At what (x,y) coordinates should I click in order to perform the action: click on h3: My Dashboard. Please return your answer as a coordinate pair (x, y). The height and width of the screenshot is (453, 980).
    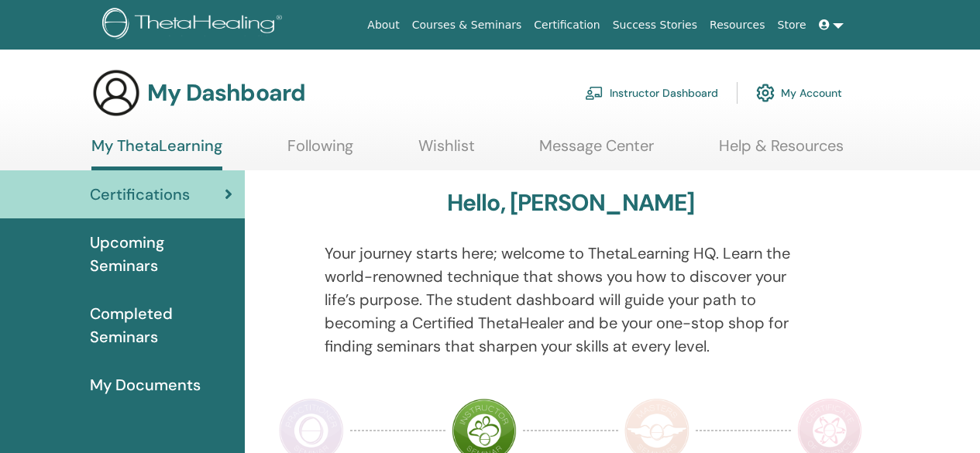
    Looking at the image, I should click on (227, 93).